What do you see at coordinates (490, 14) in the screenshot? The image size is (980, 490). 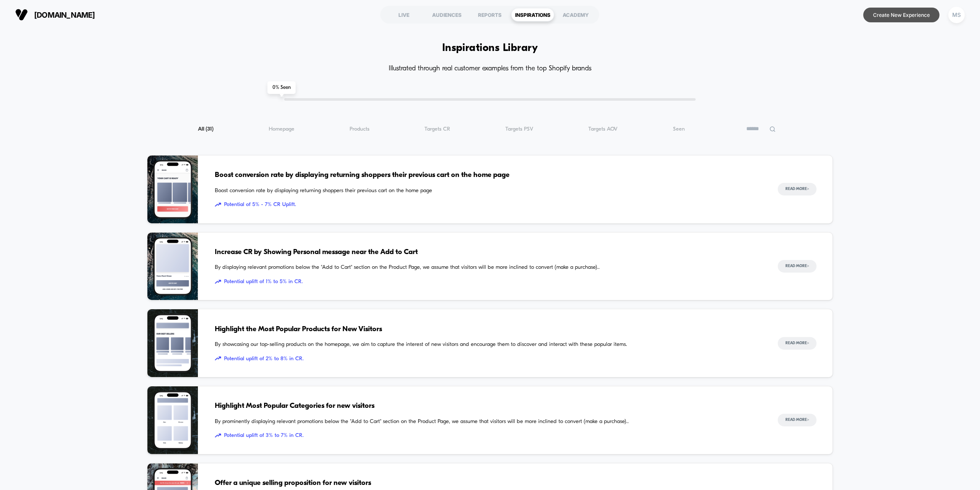 I see `div: REPORTS` at bounding box center [490, 14].